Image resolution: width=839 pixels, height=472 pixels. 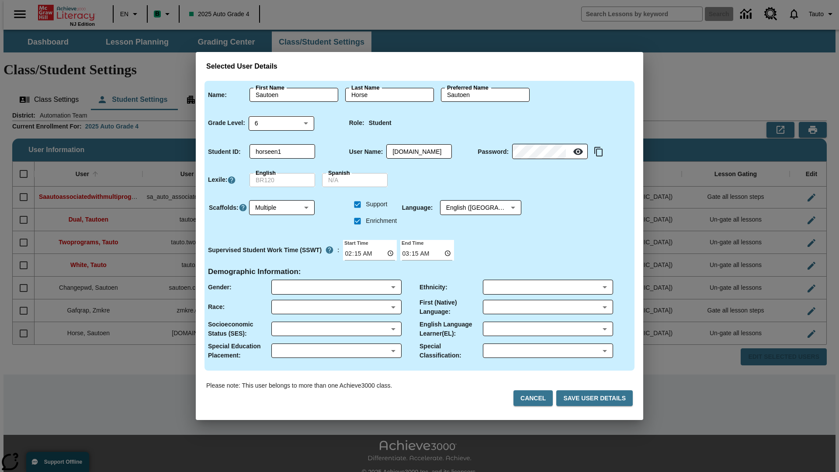 I want to click on div: Password, so click(x=550, y=152).